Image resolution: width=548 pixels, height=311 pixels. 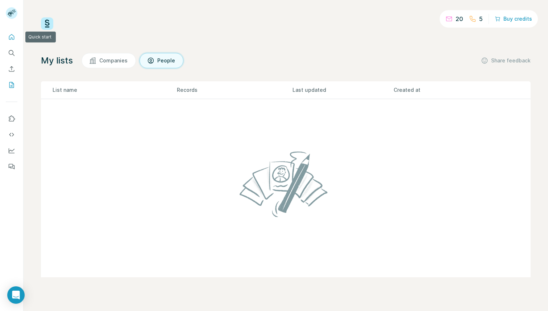 I want to click on button: Buy credits, so click(x=513, y=19).